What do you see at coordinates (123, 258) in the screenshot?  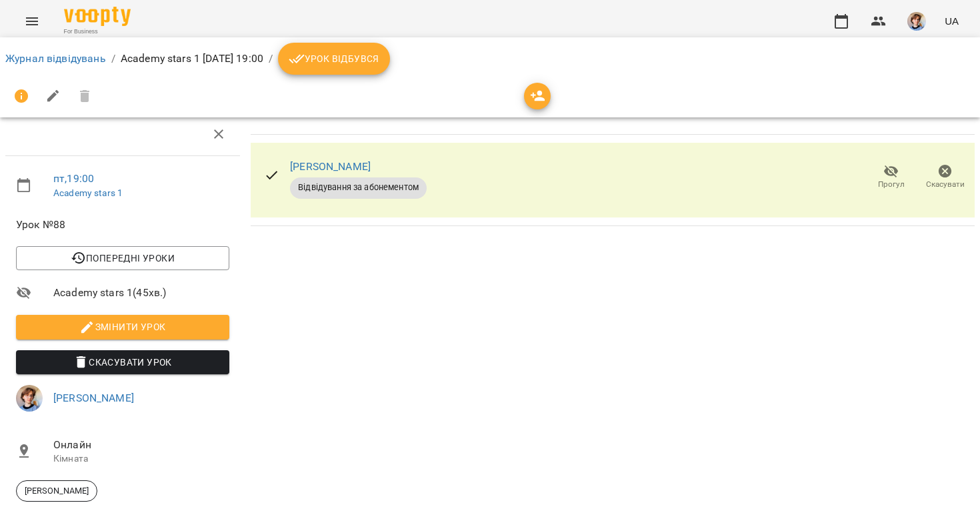 I see `span: Попередні уроки` at bounding box center [123, 258].